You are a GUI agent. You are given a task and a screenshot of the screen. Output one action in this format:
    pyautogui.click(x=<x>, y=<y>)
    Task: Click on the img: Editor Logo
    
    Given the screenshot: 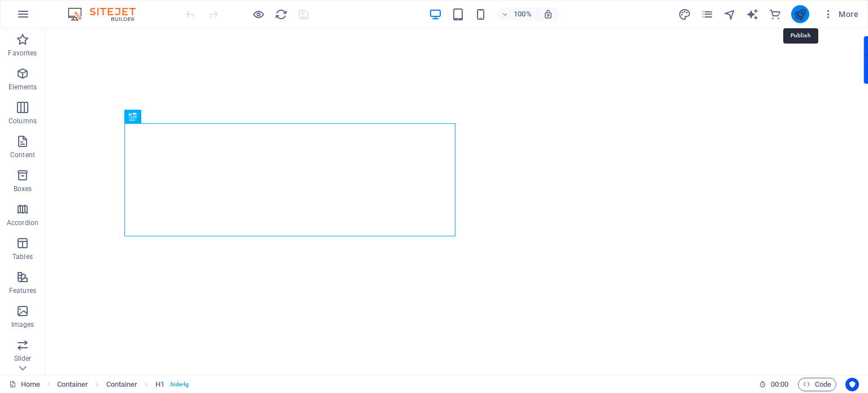 What is the action you would take?
    pyautogui.click(x=107, y=14)
    